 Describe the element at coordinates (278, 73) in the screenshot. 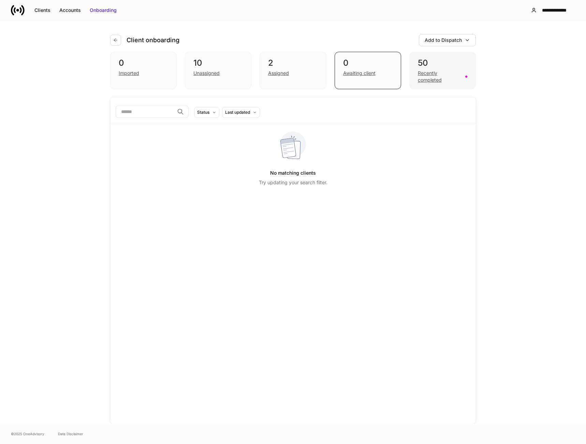

I see `div: Assigned` at that location.